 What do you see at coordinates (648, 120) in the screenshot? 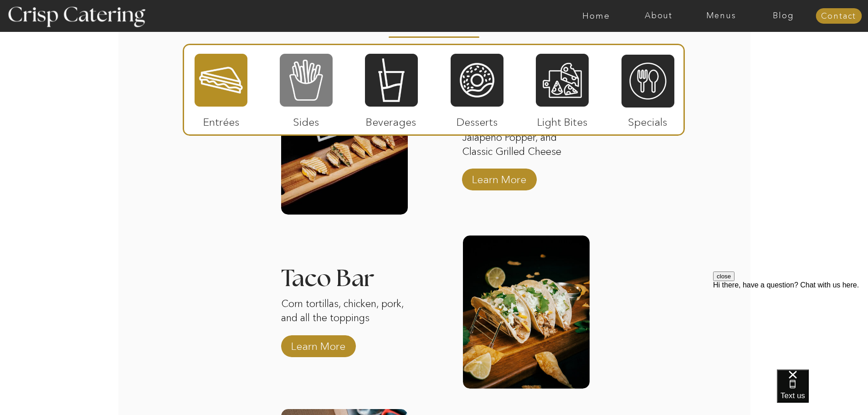
I see `p: Specials` at bounding box center [648, 120].